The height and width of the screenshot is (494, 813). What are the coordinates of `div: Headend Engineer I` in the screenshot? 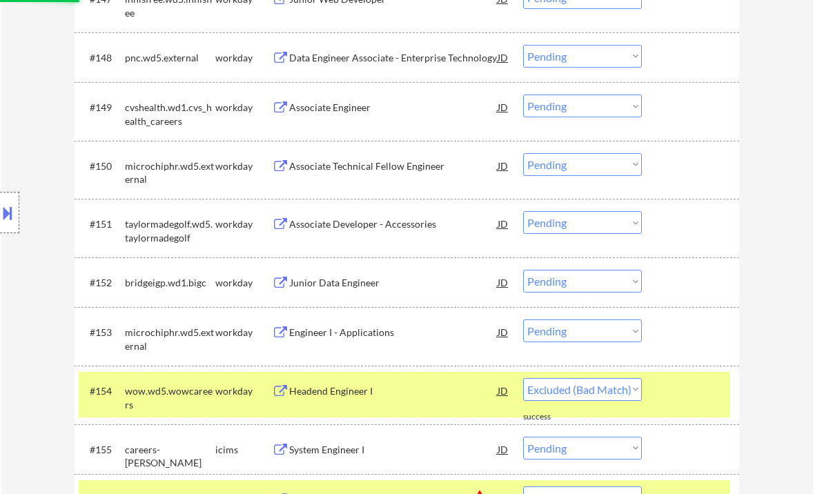 It's located at (393, 391).